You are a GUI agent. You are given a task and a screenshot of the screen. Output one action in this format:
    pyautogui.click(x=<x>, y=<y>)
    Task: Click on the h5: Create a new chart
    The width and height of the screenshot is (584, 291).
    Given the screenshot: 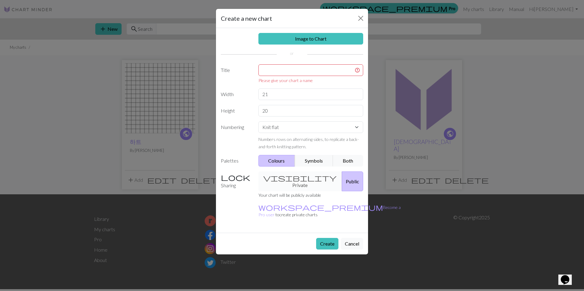 What is the action you would take?
    pyautogui.click(x=247, y=18)
    